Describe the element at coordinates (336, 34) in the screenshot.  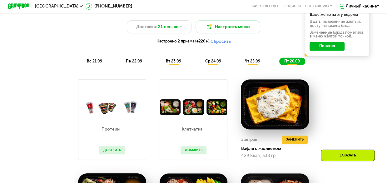
I see `div: Заменённые блюда пометили в меню жёлтой точкой.` at that location.